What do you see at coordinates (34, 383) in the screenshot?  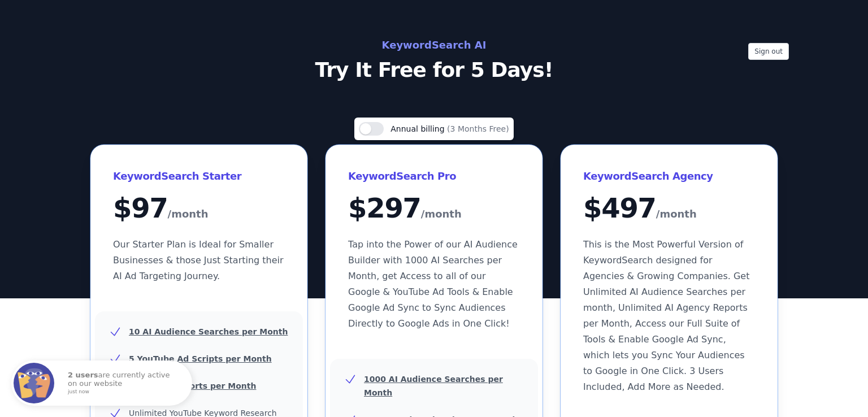 I see `img: Fomo` at bounding box center [34, 383].